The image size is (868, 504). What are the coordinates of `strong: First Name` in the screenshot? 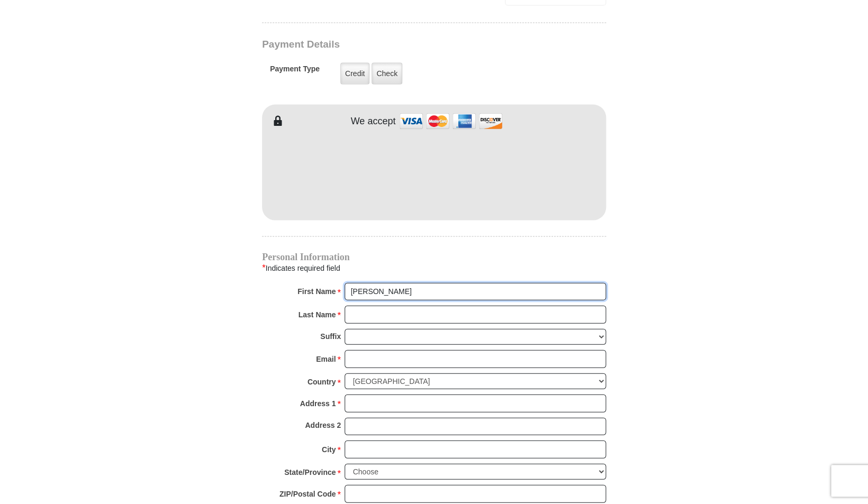 It's located at (316, 291).